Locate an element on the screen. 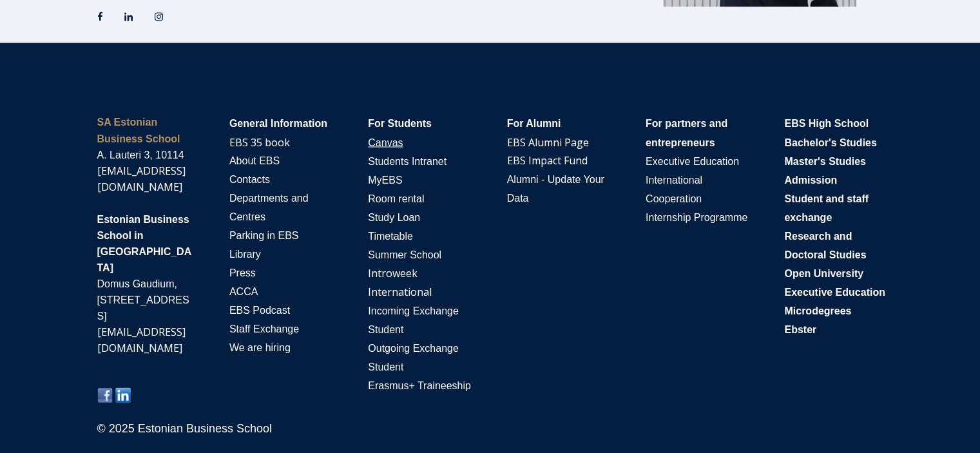 Image resolution: width=980 pixels, height=453 pixels. span: Contacts is located at coordinates (250, 178).